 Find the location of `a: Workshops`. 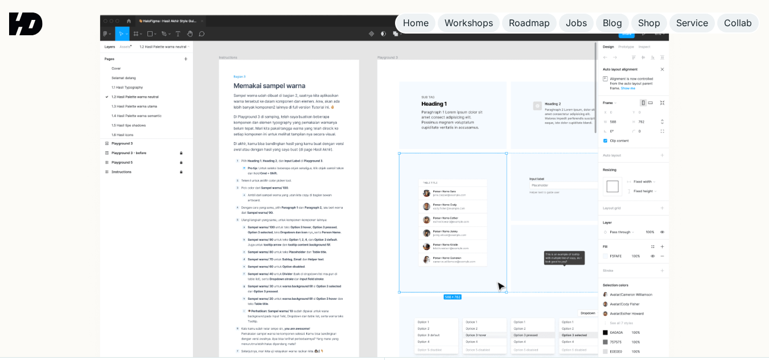

a: Workshops is located at coordinates (468, 23).